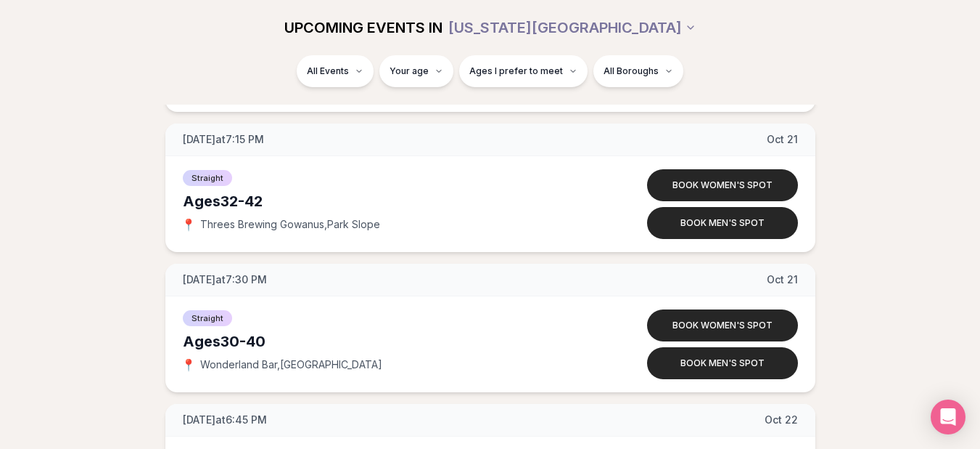  What do you see at coordinates (516, 71) in the screenshot?
I see `span: Ages I prefer to meet` at bounding box center [516, 71].